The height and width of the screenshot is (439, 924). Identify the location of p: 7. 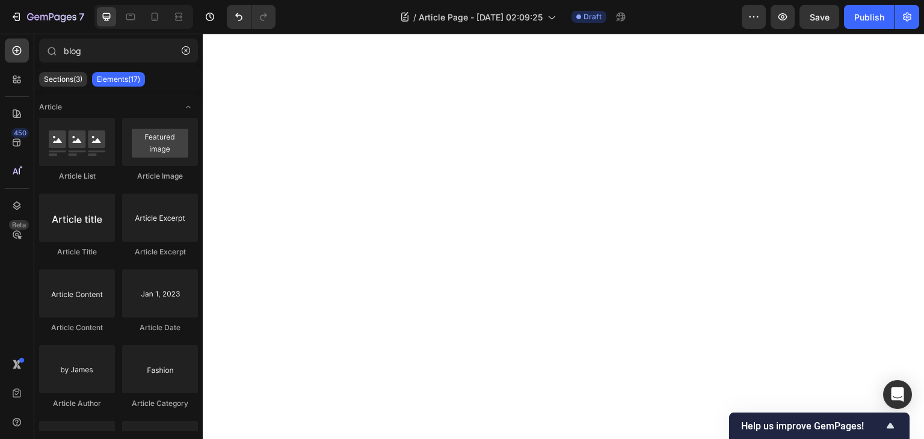
(81, 17).